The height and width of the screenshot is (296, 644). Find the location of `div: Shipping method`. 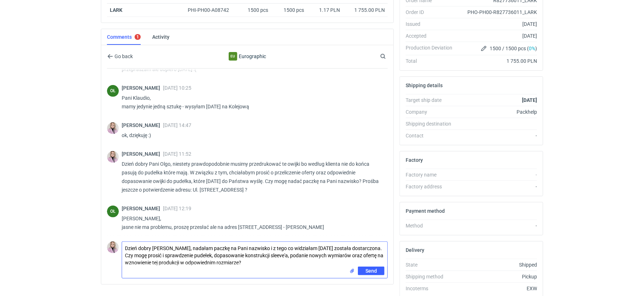

div: Shipping method is located at coordinates (432, 277).